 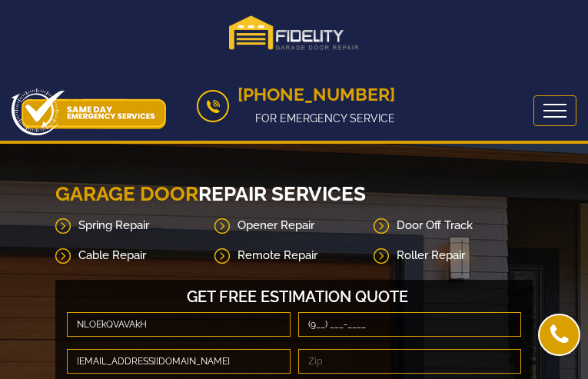 What do you see at coordinates (293, 194) in the screenshot?
I see `h2: Garage Door` at bounding box center [293, 194].